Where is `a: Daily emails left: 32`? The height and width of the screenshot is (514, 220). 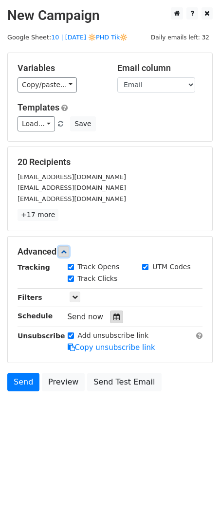
a: Daily emails left: 32 is located at coordinates (180, 37).